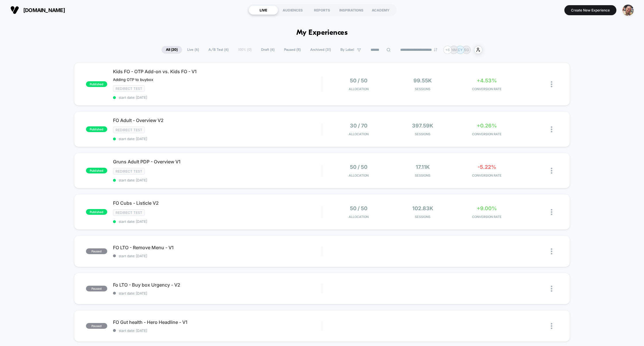 The image size is (644, 346). What do you see at coordinates (293, 10) in the screenshot?
I see `div: AUDIENCES` at bounding box center [293, 10].